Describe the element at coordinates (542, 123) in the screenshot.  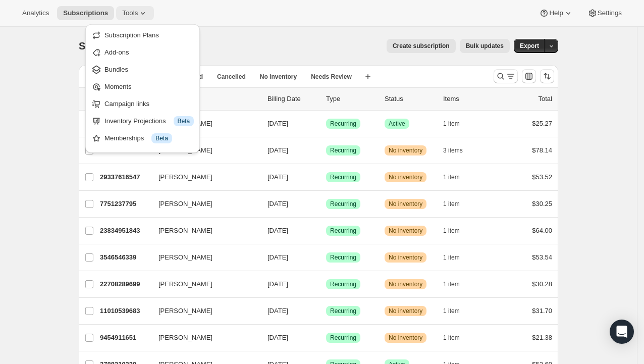
I see `span: $25.27` at that location.